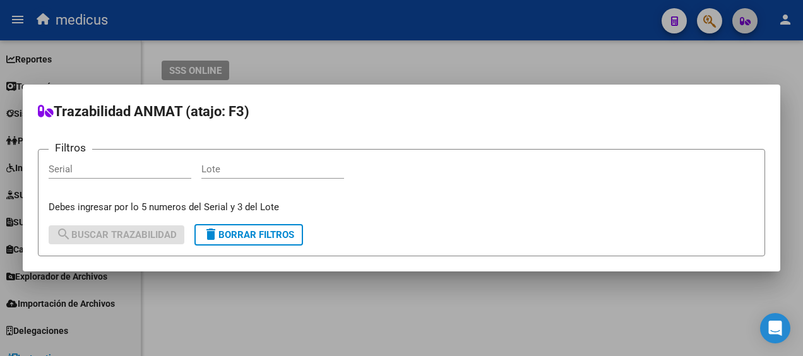 This screenshot has height=356, width=803. What do you see at coordinates (116, 235) in the screenshot?
I see `button: Buscar Trazabilidad` at bounding box center [116, 235].